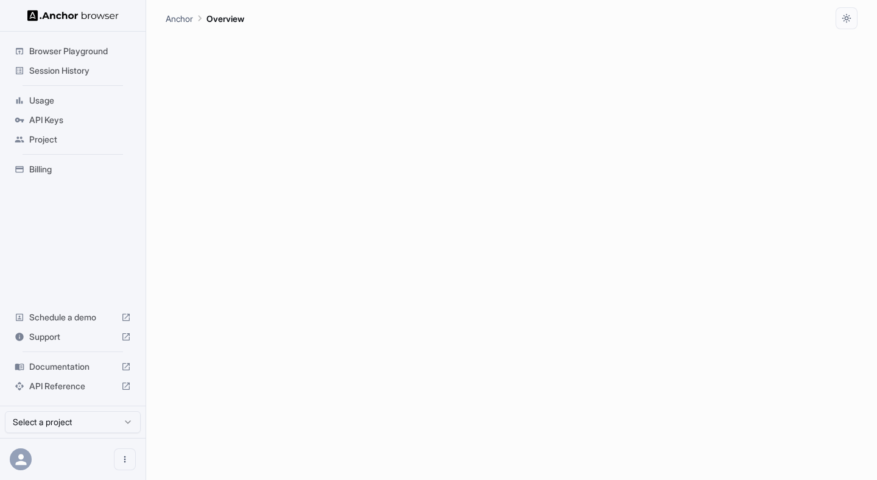 This screenshot has height=480, width=877. I want to click on div: Billing, so click(72, 169).